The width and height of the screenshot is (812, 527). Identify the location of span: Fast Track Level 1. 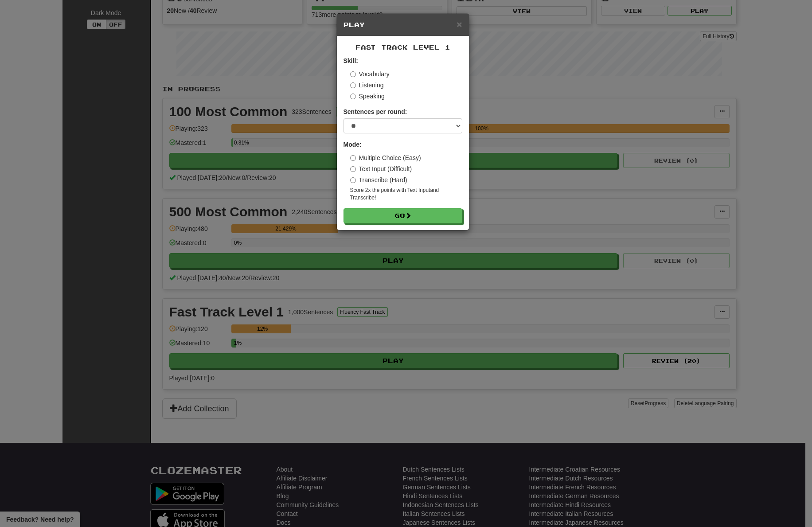
(403, 47).